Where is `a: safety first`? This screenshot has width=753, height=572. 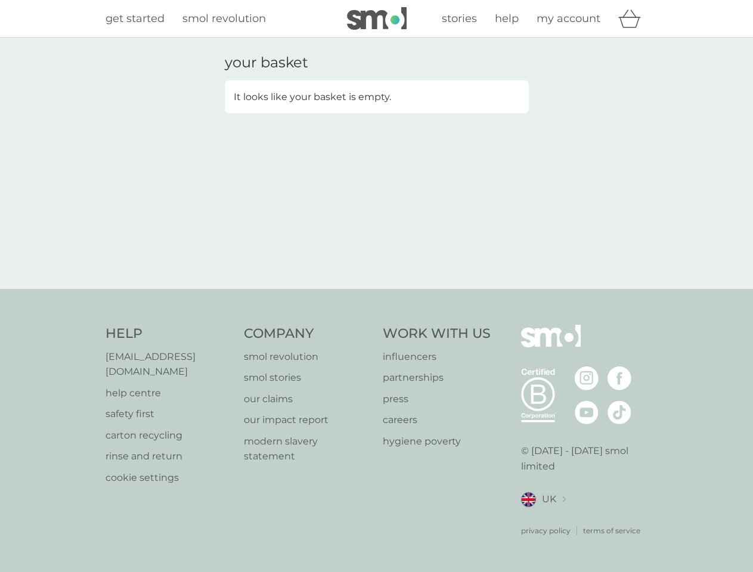 a: safety first is located at coordinates (169, 414).